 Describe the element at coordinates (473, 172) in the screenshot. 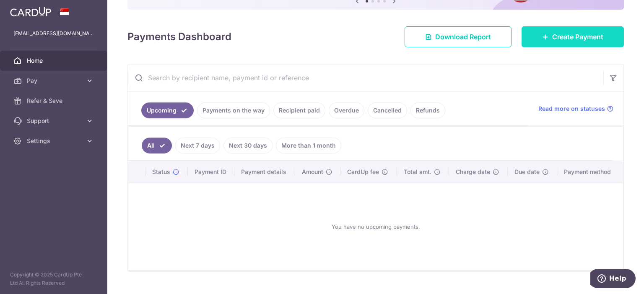

I see `span: Charge date` at that location.